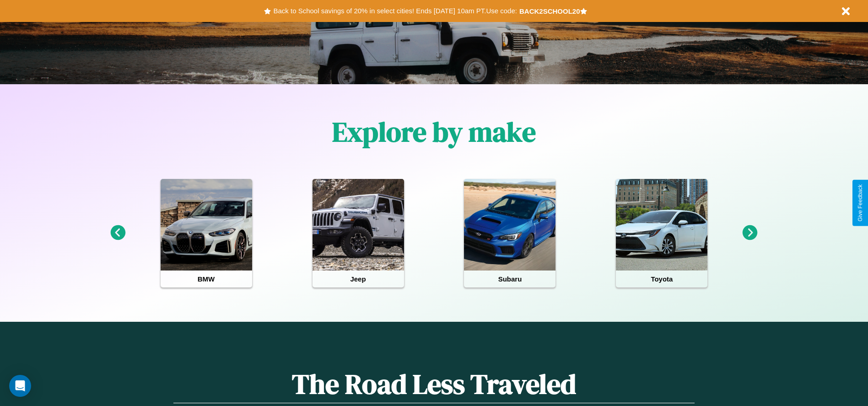 Image resolution: width=868 pixels, height=406 pixels. Describe the element at coordinates (207, 278) in the screenshot. I see `h4: BMW` at that location.